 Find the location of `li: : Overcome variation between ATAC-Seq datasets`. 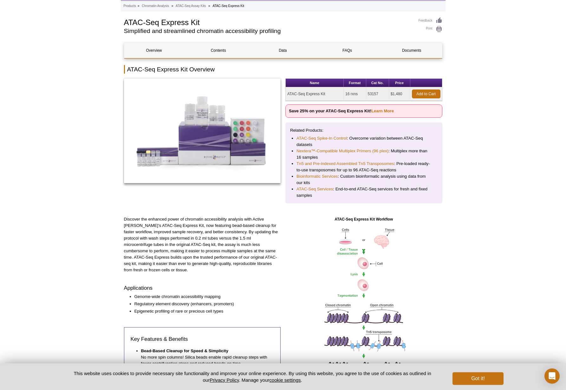

li: : Overcome variation between ATAC-Seq datasets is located at coordinates (364, 141).